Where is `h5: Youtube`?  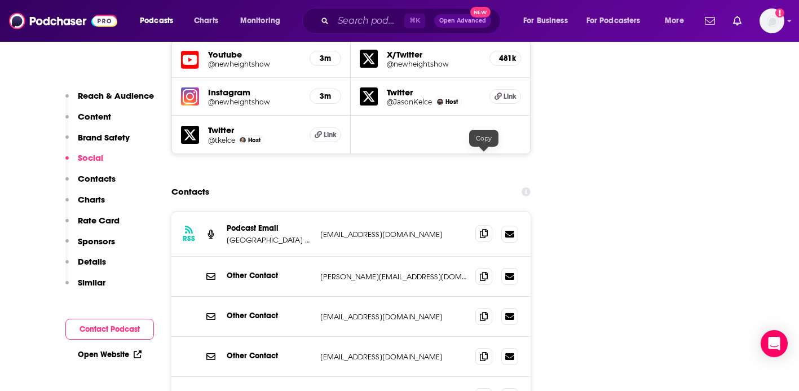 h5: Youtube is located at coordinates (254, 54).